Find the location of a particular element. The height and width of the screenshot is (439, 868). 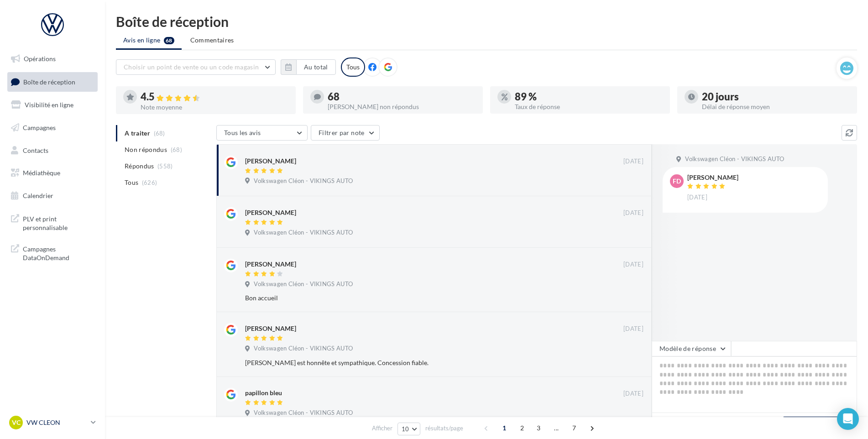

div: Taux de réponse is located at coordinates (589, 107).